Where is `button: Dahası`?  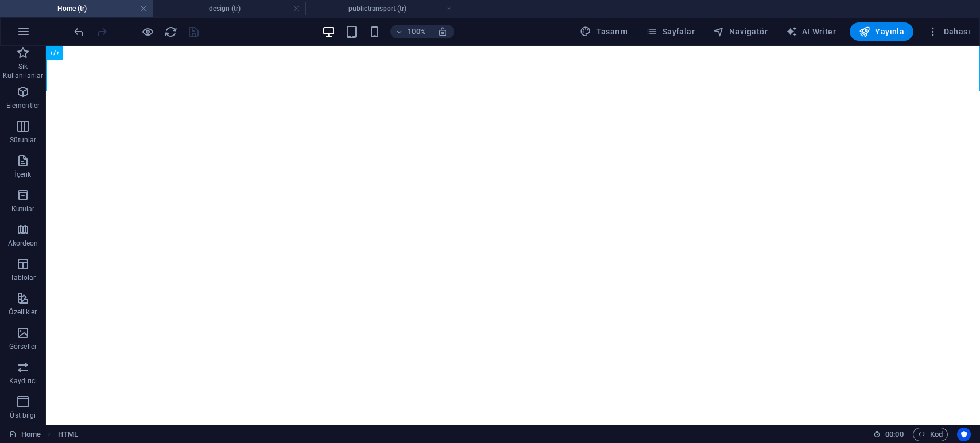
button: Dahası is located at coordinates (948, 31).